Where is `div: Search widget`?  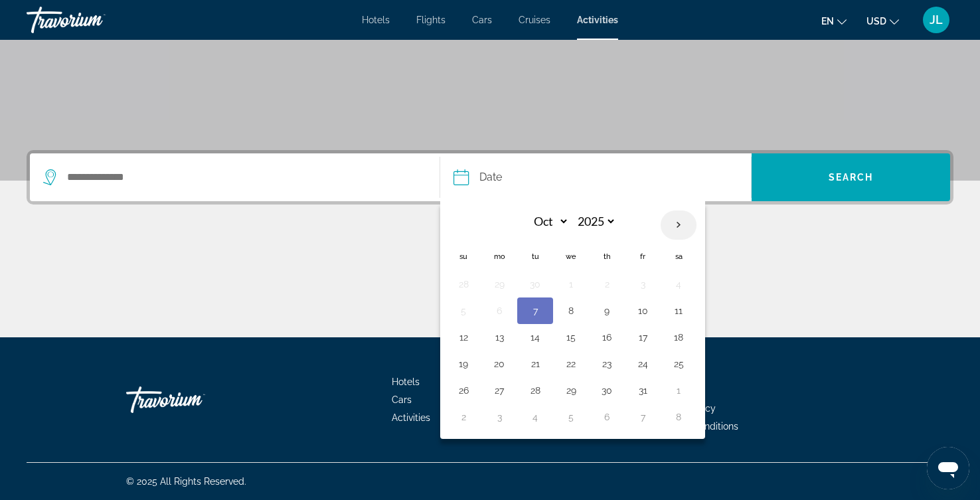
div: Search widget is located at coordinates (490, 177).